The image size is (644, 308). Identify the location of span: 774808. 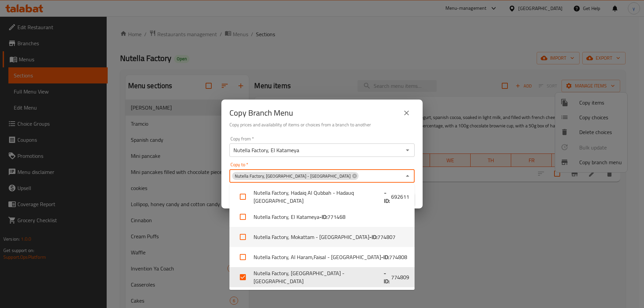
(398, 257).